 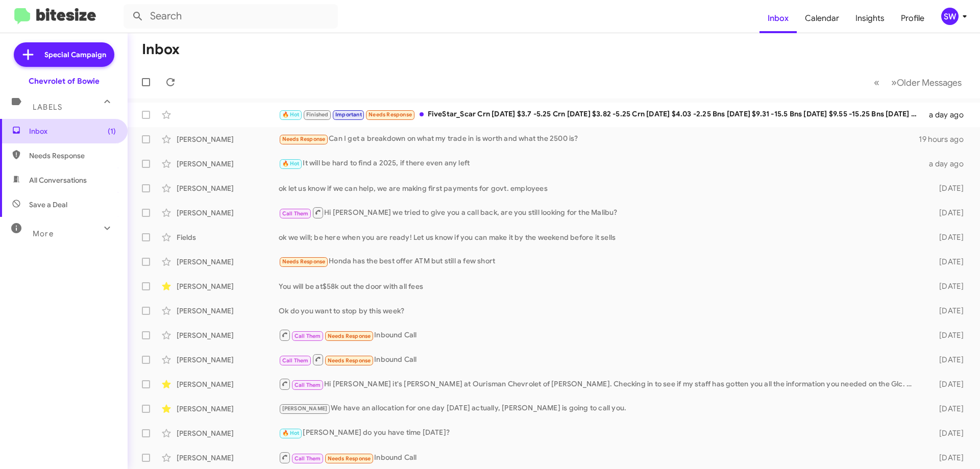 I want to click on div: SW, so click(x=950, y=17).